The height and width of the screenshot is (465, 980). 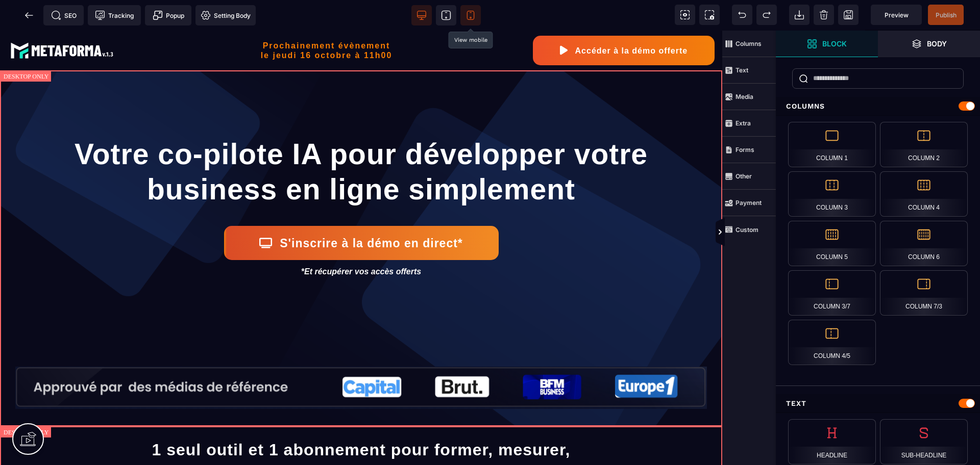 What do you see at coordinates (781, 232) in the screenshot?
I see `span: Toggle Views` at bounding box center [781, 232].